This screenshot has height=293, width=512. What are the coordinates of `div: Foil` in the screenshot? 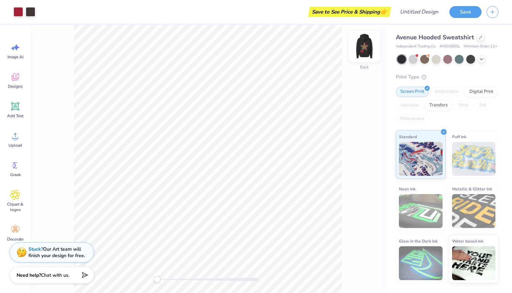 It's located at (483, 105).